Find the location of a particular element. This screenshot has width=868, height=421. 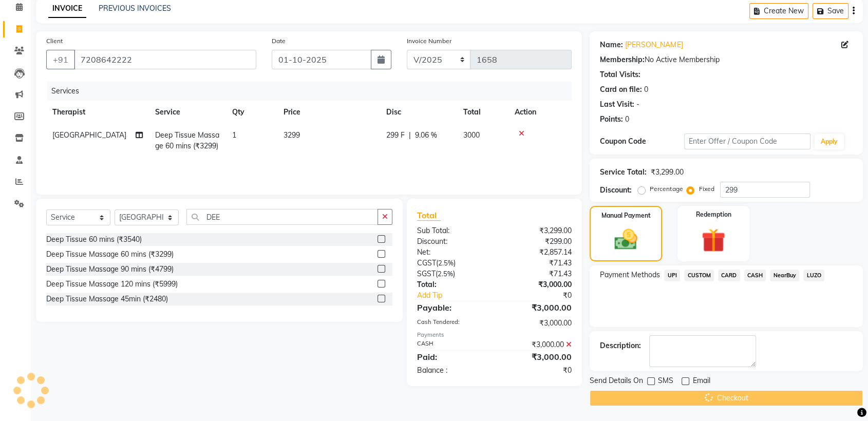

div: Payments is located at coordinates (494, 335).